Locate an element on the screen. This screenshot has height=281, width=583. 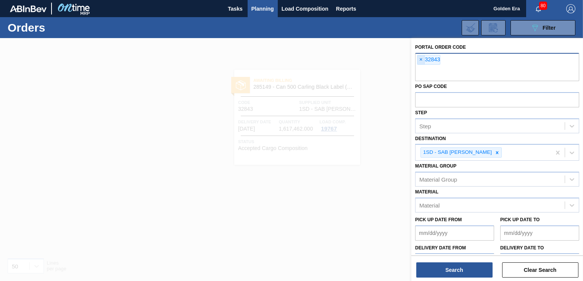
span: Load Composition is located at coordinates (305, 9).